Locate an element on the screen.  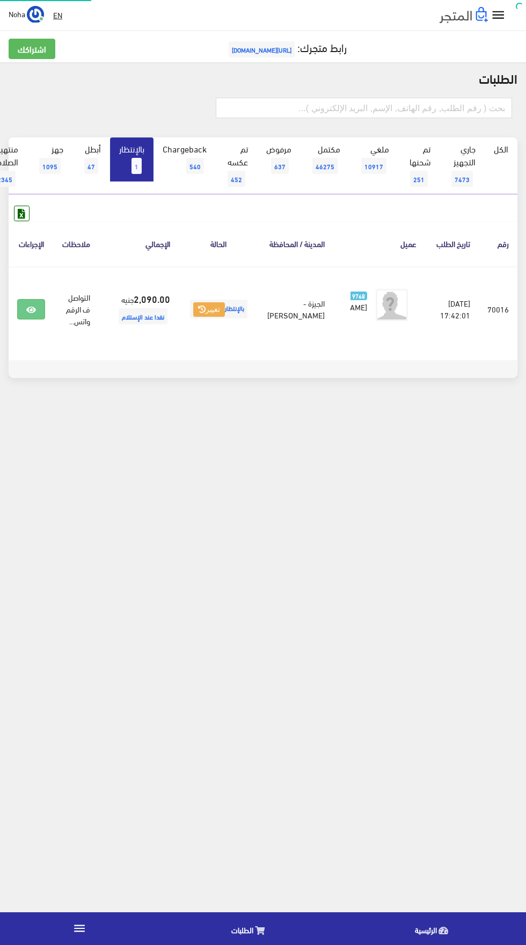
input: بحث ( رقم الطلب, رقم الهاتف, الإسم, البريد اﻹلكتروني )... is located at coordinates (364, 108).